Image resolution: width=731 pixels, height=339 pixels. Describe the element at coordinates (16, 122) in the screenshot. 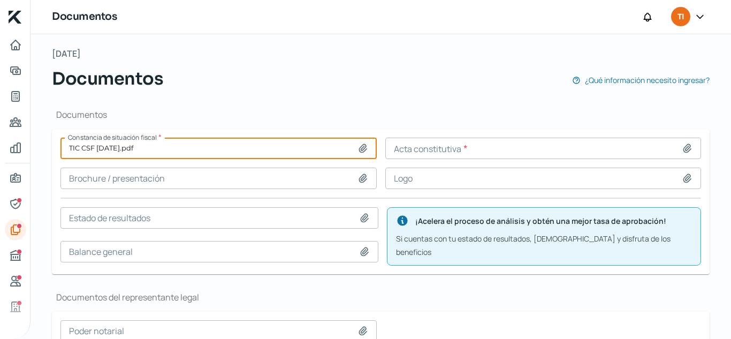

I see `a: Pago a proveedores` at that location.